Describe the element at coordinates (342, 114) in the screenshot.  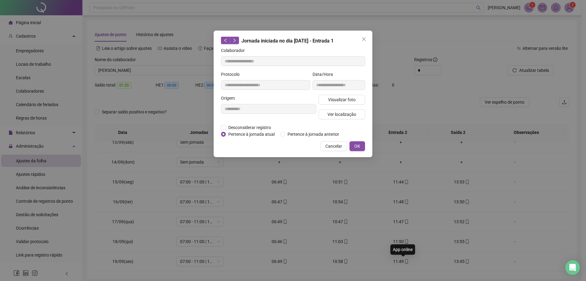
I see `span: Ver localização` at that location.